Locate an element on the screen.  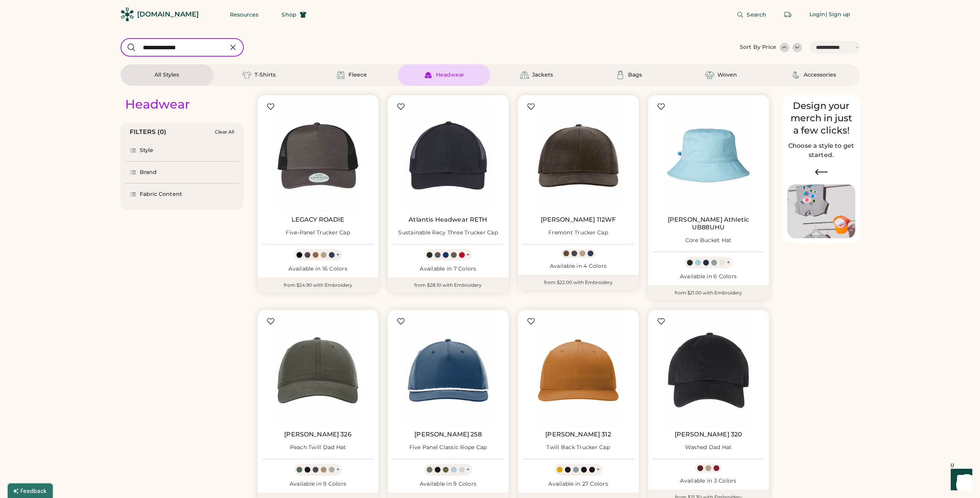
div: Jackets is located at coordinates (542, 75).